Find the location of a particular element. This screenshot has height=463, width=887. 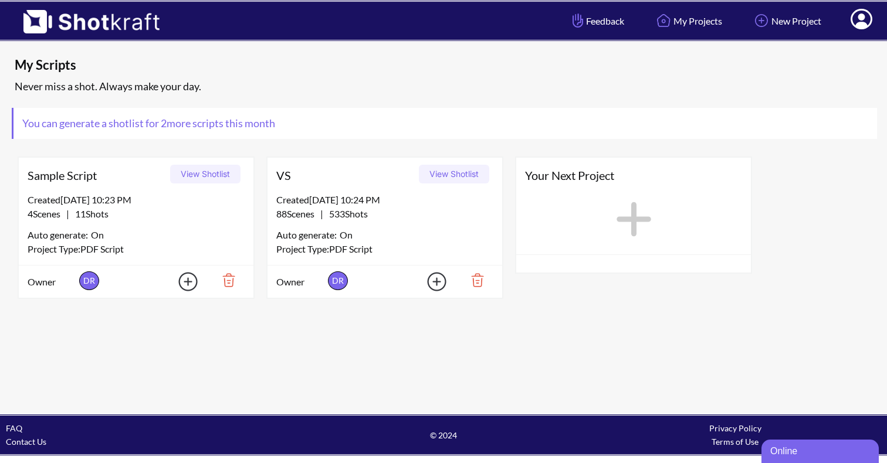

span: 533 Shots is located at coordinates (346, 214).